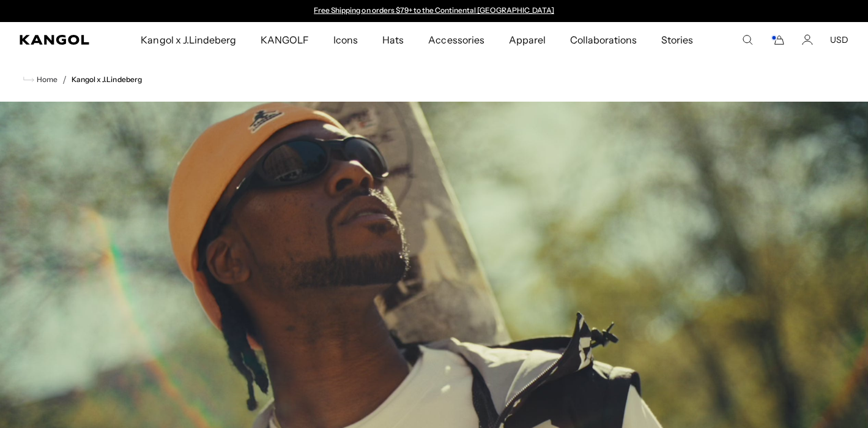 This screenshot has width=868, height=428. Describe the element at coordinates (434, 11) in the screenshot. I see `div: Announcement` at that location.